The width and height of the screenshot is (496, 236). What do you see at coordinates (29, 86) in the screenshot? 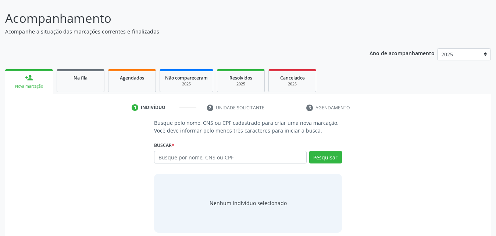
I see `div: Nova marcação` at bounding box center [29, 86].